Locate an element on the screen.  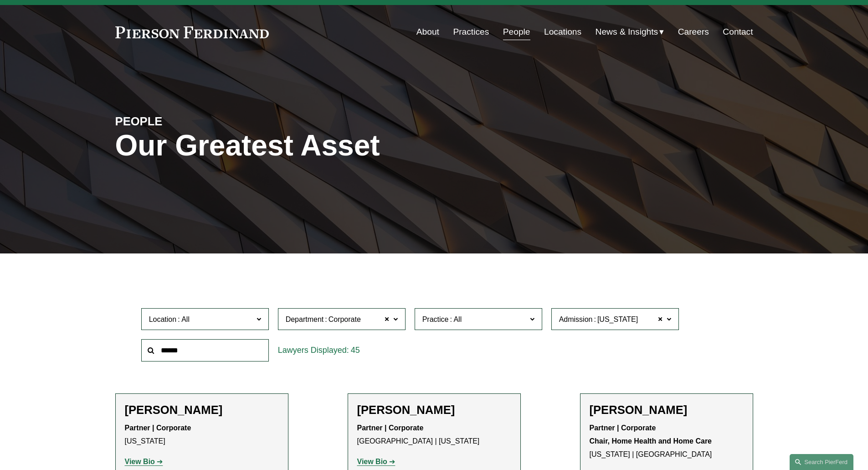
a: Contact is located at coordinates (737, 32).